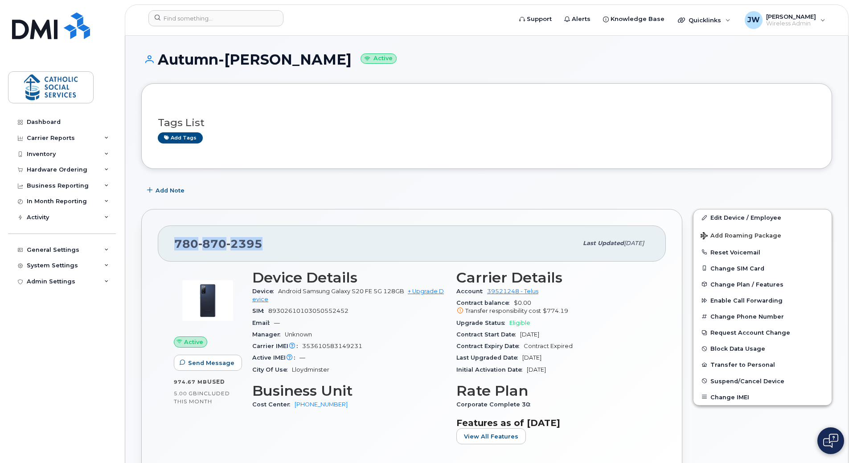 This screenshot has width=853, height=463. What do you see at coordinates (491, 436) in the screenshot?
I see `span: View All Features` at bounding box center [491, 436].